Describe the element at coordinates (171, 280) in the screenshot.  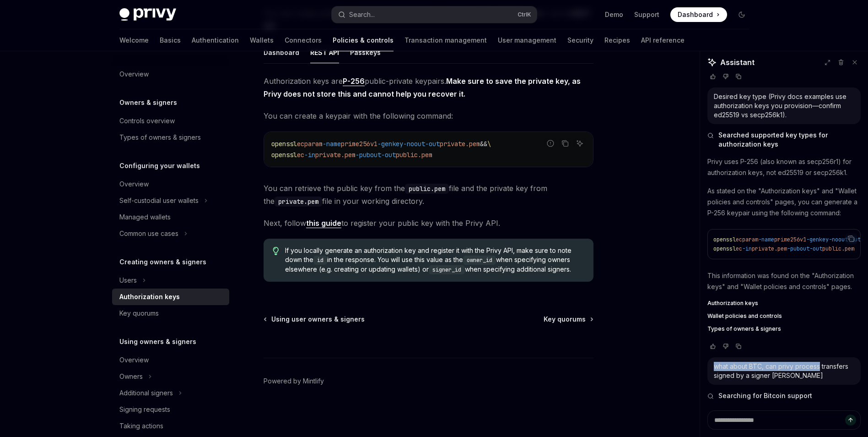
I see `button: Toggle Users section` at that location.